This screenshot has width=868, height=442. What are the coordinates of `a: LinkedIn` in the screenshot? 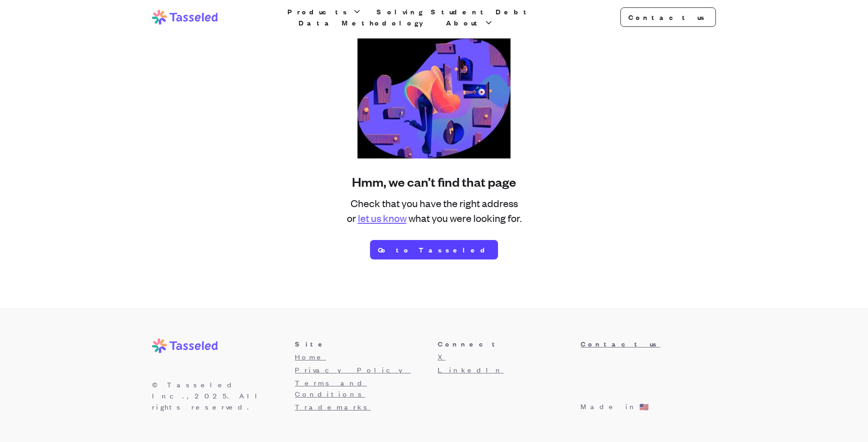 It's located at (471, 370).